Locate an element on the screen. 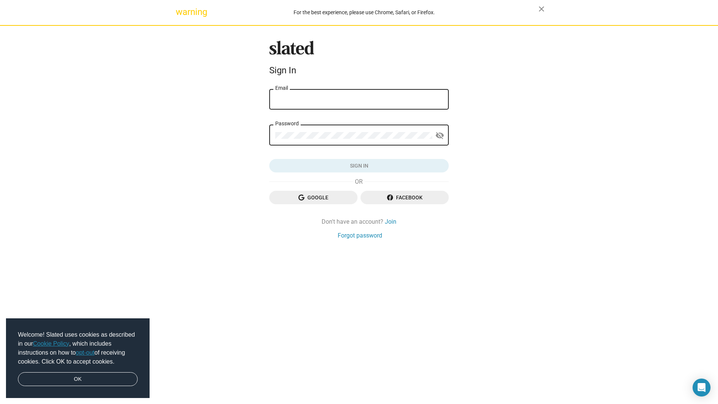  button: Show password is located at coordinates (440, 136).